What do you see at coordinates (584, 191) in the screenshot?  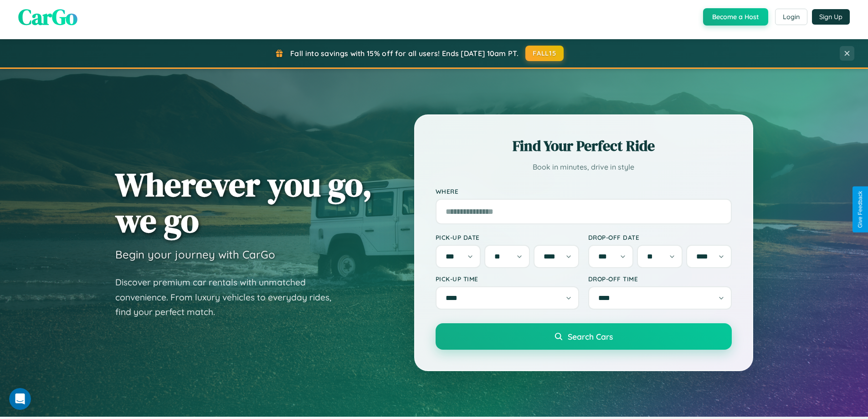 I see `label: Where` at bounding box center [584, 191].